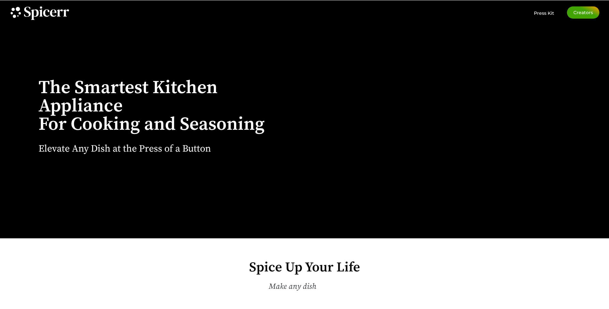 The height and width of the screenshot is (309, 609). Describe the element at coordinates (583, 13) in the screenshot. I see `span: Creators` at that location.